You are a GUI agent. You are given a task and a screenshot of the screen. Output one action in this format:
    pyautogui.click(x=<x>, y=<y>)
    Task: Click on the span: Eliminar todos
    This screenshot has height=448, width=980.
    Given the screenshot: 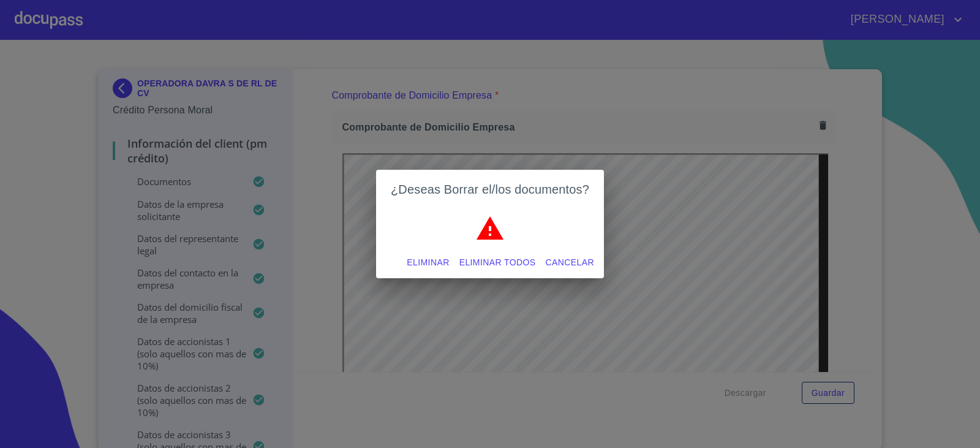 What is the action you would take?
    pyautogui.click(x=497, y=262)
    